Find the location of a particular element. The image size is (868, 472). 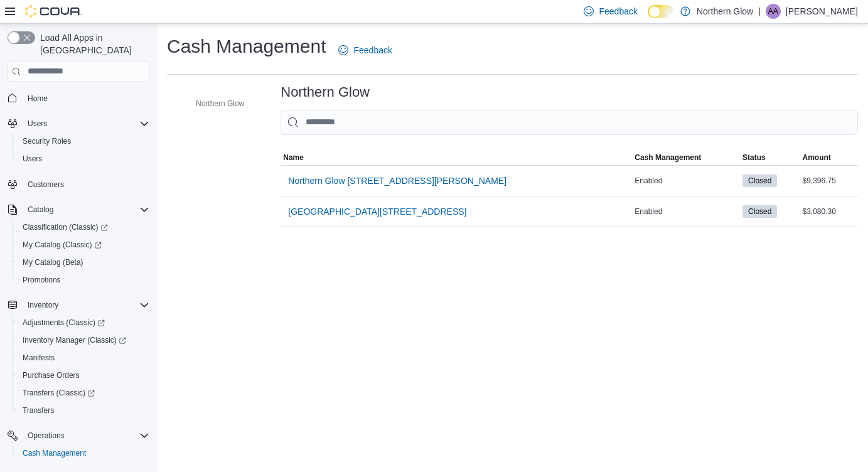

a: Manifests is located at coordinates (38, 357).